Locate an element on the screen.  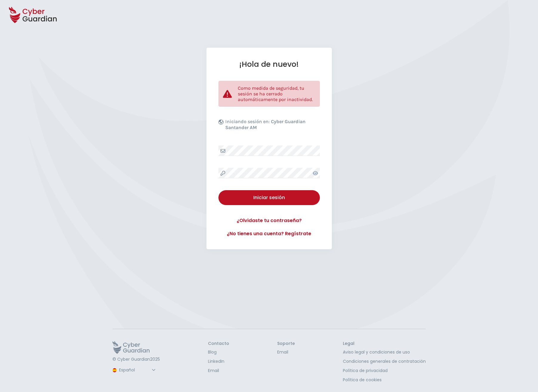
b: Cyber Guardian Santander AM is located at coordinates (265, 124).